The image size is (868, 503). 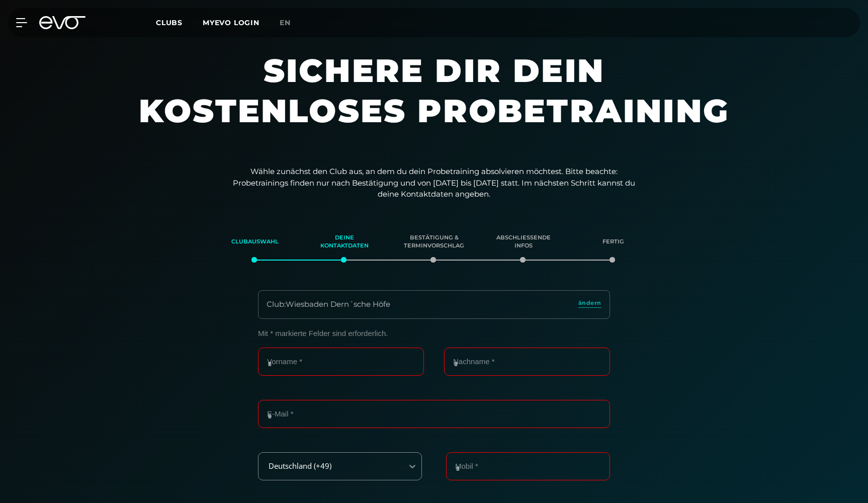 I want to click on div: Deine Kontaktdaten, so click(x=345, y=241).